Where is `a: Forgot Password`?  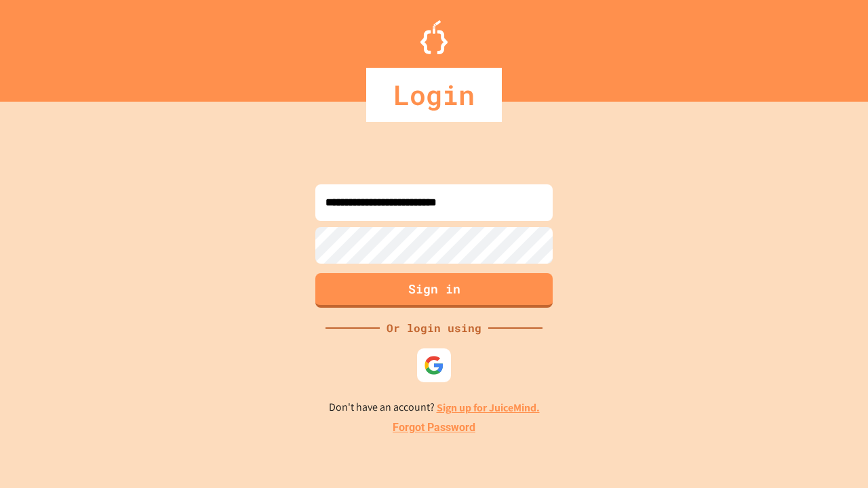
a: Forgot Password is located at coordinates (434, 428).